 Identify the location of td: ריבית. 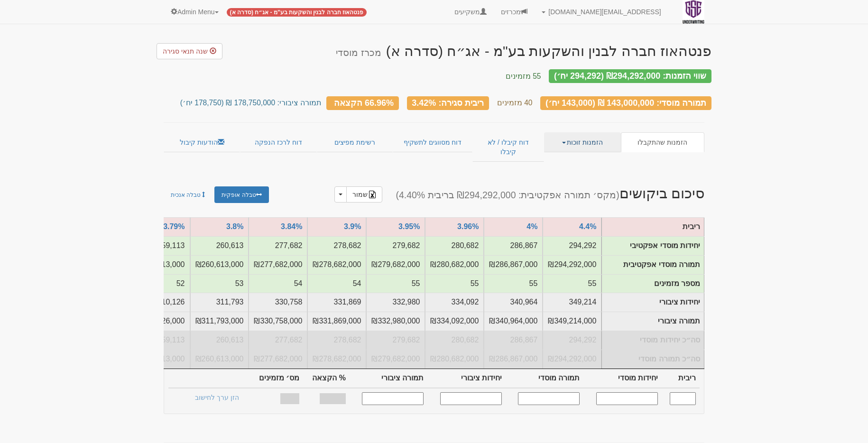
(653, 227).